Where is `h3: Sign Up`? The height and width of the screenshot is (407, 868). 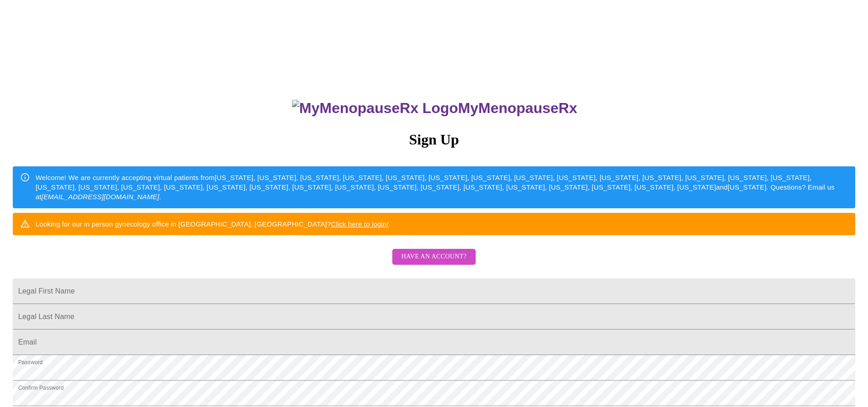 h3: Sign Up is located at coordinates (434, 140).